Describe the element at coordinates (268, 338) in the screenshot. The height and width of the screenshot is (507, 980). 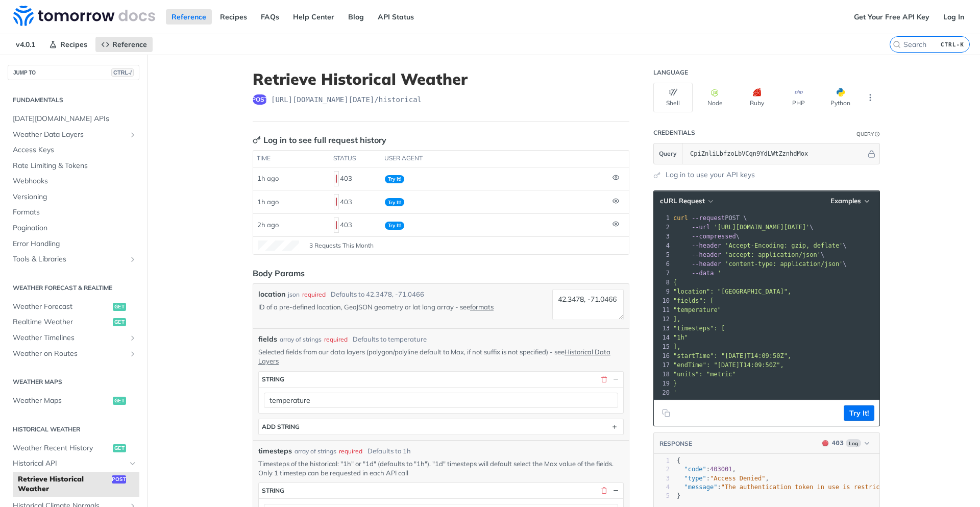
I see `span: fields` at that location.